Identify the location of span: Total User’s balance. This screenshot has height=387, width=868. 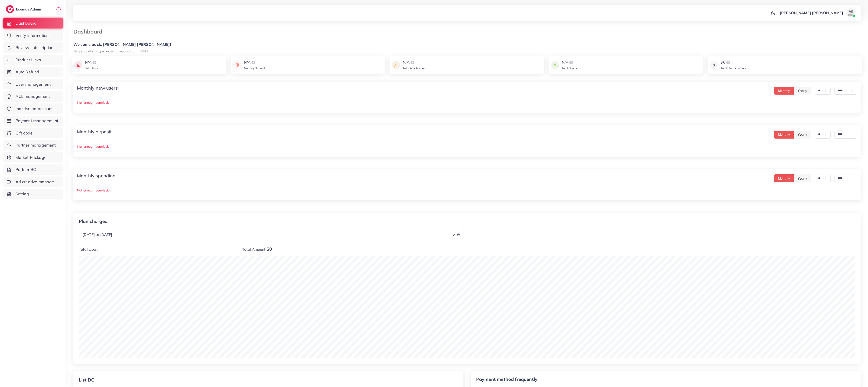
(734, 68).